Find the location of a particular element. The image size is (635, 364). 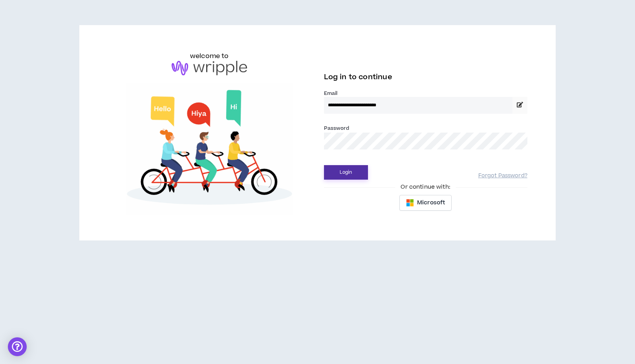

h6: welcome to is located at coordinates (209, 56).